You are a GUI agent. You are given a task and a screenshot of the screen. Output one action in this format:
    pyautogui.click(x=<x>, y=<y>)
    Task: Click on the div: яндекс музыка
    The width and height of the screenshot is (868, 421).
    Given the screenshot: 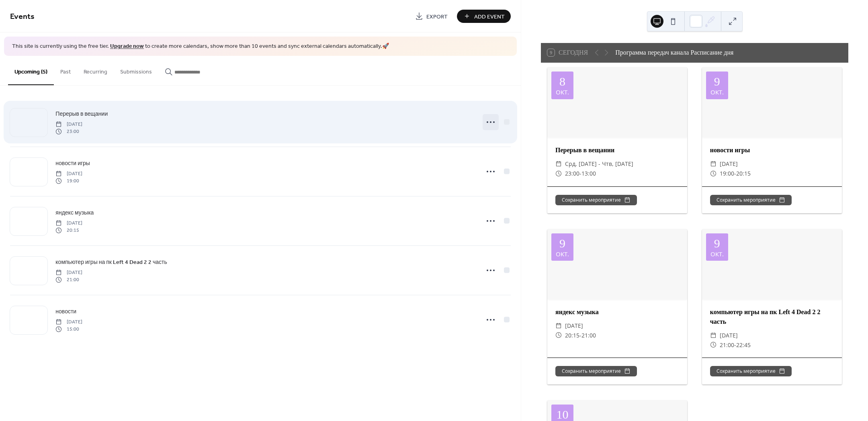 What is the action you would take?
    pyautogui.click(x=617, y=312)
    